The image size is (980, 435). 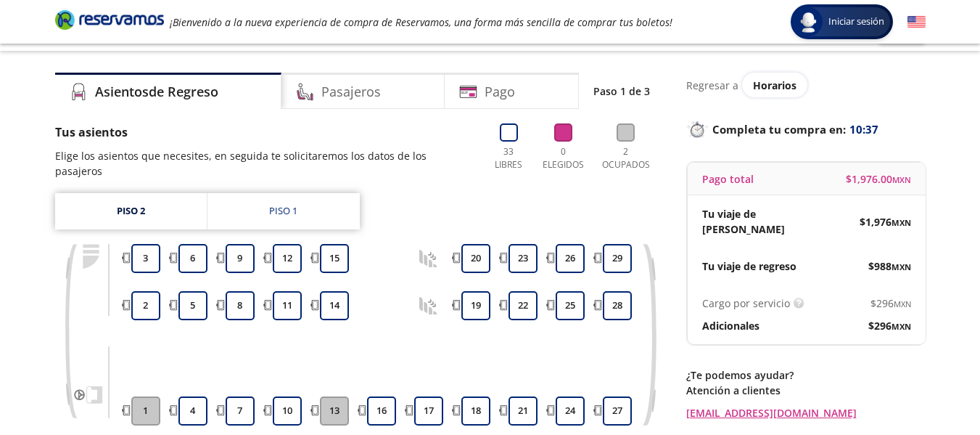 I want to click on i: Brand Logo, so click(x=109, y=19).